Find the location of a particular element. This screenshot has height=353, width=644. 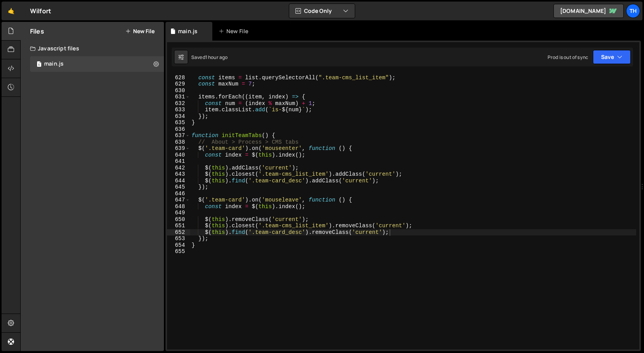

div: 645 is located at coordinates (178, 187).